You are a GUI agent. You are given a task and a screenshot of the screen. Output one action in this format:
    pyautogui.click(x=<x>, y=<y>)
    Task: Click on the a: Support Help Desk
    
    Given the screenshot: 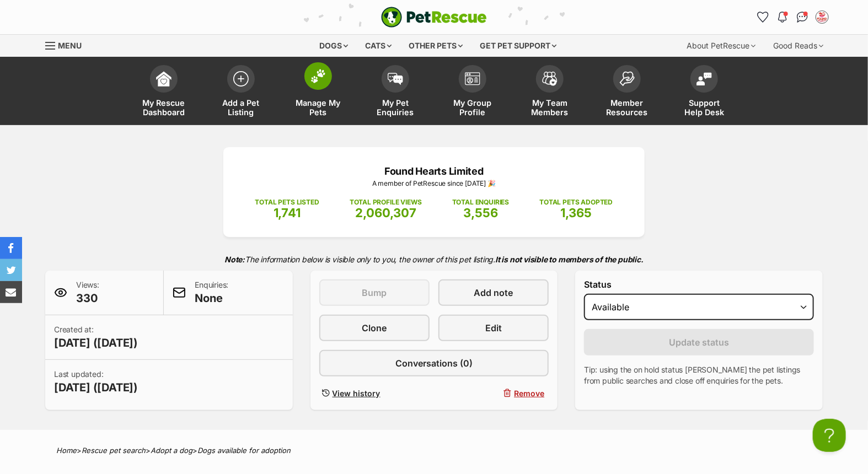 What is the action you would take?
    pyautogui.click(x=705, y=92)
    